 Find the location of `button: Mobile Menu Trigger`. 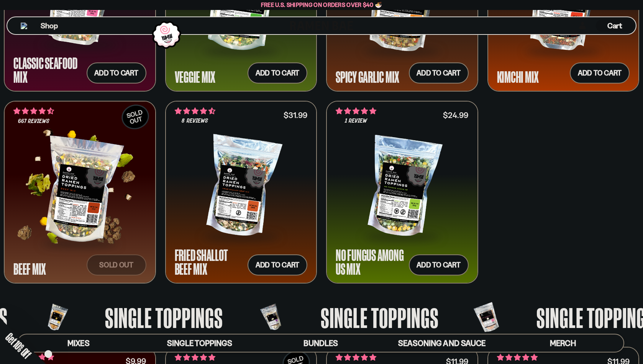

button: Mobile Menu Trigger is located at coordinates (24, 26).